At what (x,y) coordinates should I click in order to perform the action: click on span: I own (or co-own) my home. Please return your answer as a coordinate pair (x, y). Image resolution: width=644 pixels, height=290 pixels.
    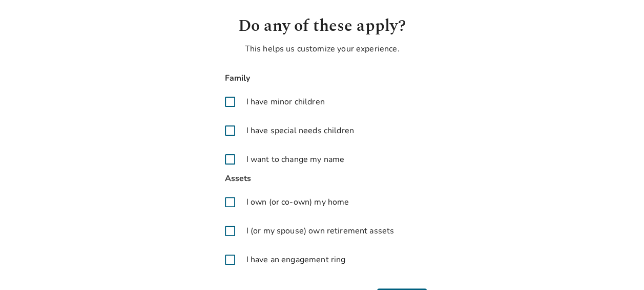
    Looking at the image, I should click on (297, 202).